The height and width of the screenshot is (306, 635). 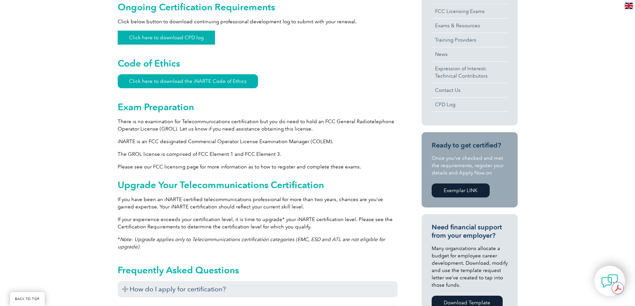 I want to click on p: Click below button to download continuing professional development log to submit with your renewal., so click(x=258, y=22).